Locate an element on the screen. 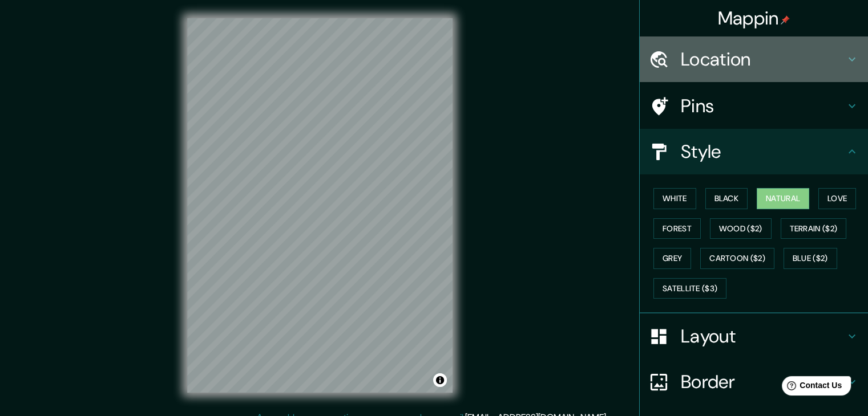  button: White is located at coordinates (674, 199).